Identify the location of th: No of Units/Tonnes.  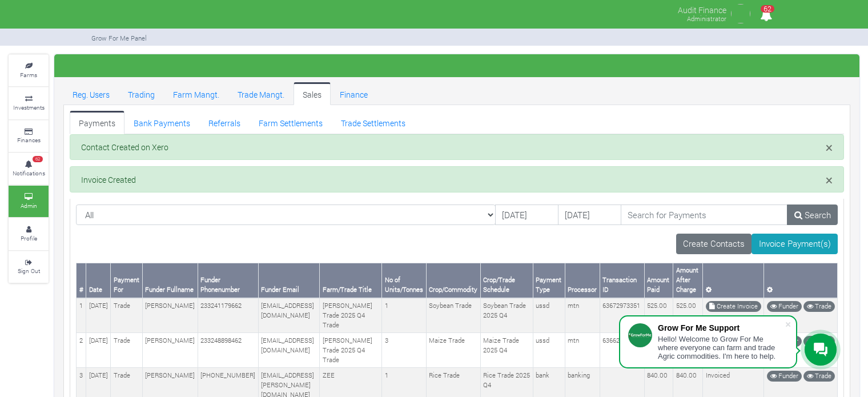
(404, 280).